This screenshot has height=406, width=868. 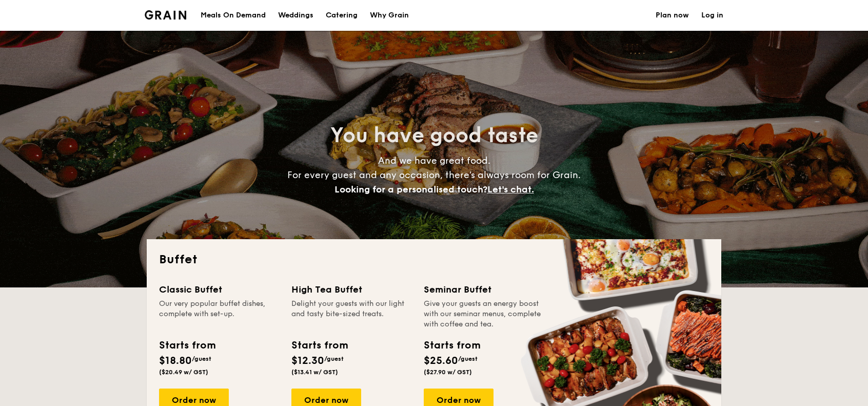 What do you see at coordinates (352, 290) in the screenshot?
I see `div: High Tea Buffet` at bounding box center [352, 290].